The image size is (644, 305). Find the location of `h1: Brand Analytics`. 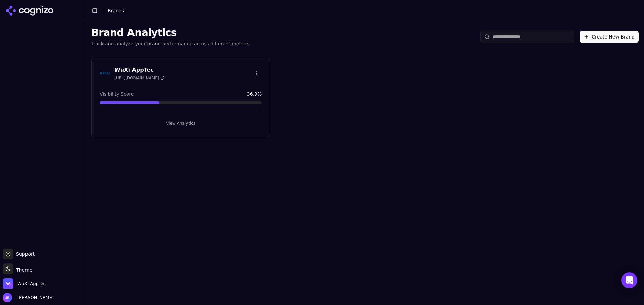

h1: Brand Analytics is located at coordinates (170, 33).